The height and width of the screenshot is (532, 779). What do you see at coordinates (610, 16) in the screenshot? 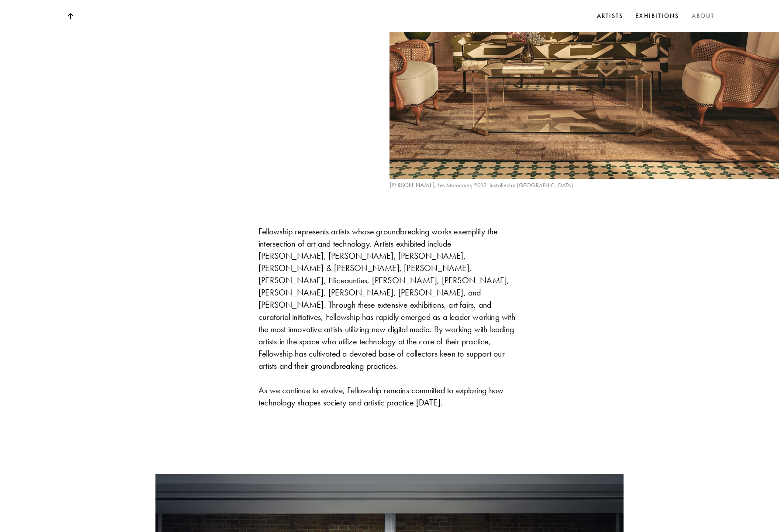
I see `a: Artists` at bounding box center [610, 16].